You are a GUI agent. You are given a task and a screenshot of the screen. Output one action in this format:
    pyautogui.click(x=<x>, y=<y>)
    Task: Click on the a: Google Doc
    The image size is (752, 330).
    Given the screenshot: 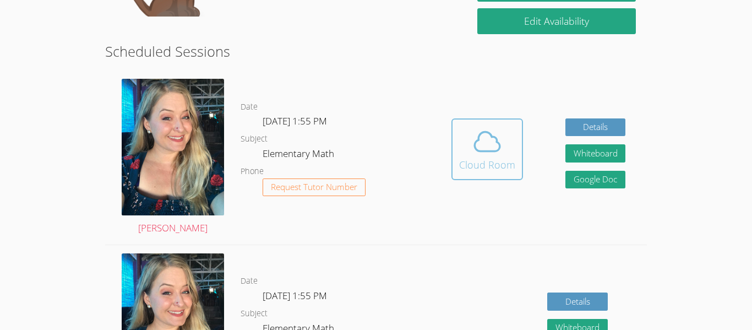 What is the action you would take?
    pyautogui.click(x=595, y=179)
    